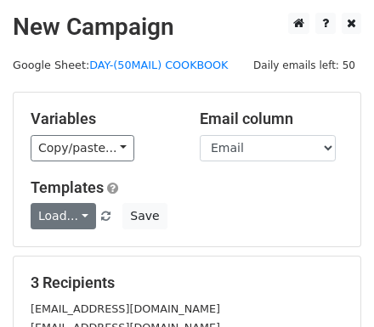 This screenshot has width=374, height=327. I want to click on a: Copy/paste..., so click(83, 148).